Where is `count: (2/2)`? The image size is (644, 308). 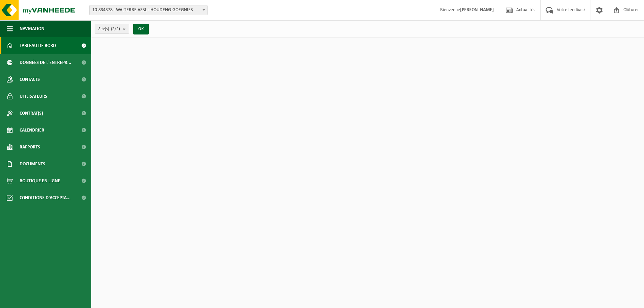
count: (2/2) is located at coordinates (116, 29).